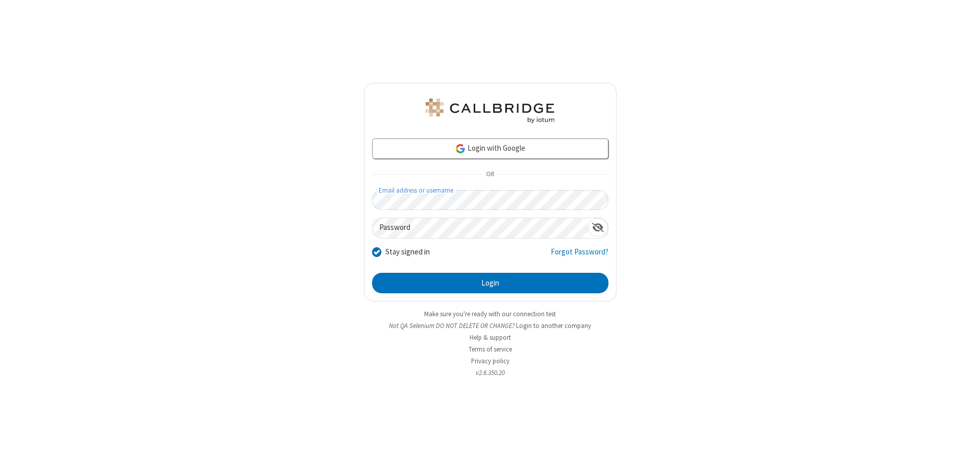 The width and height of the screenshot is (980, 468). What do you see at coordinates (597, 227) in the screenshot?
I see `div: Show password` at bounding box center [597, 227].